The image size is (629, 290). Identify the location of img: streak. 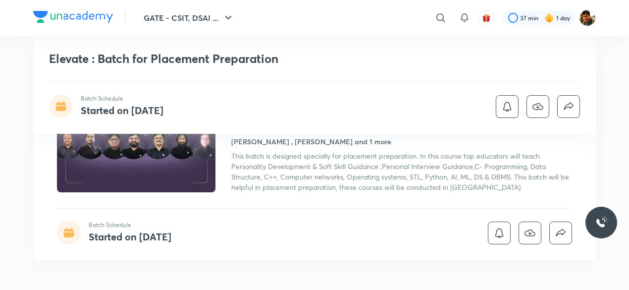
(549, 18).